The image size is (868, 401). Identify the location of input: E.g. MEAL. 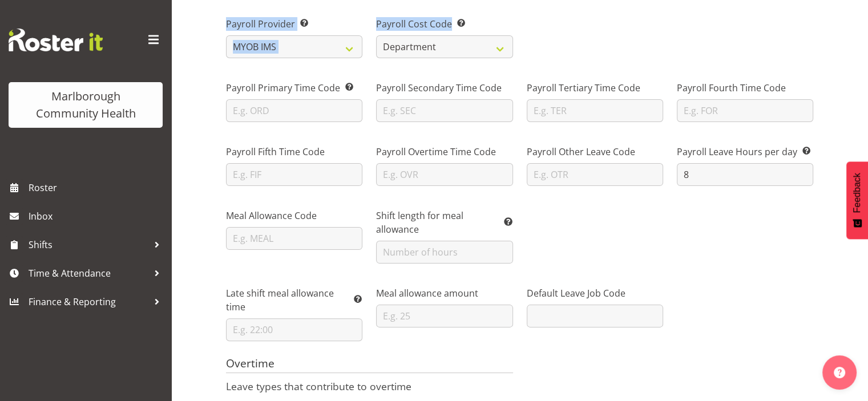
(294, 238).